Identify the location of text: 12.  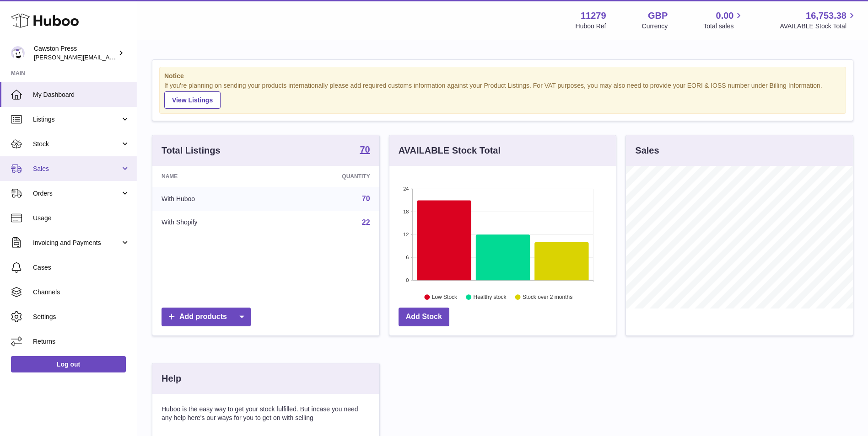
(406, 235).